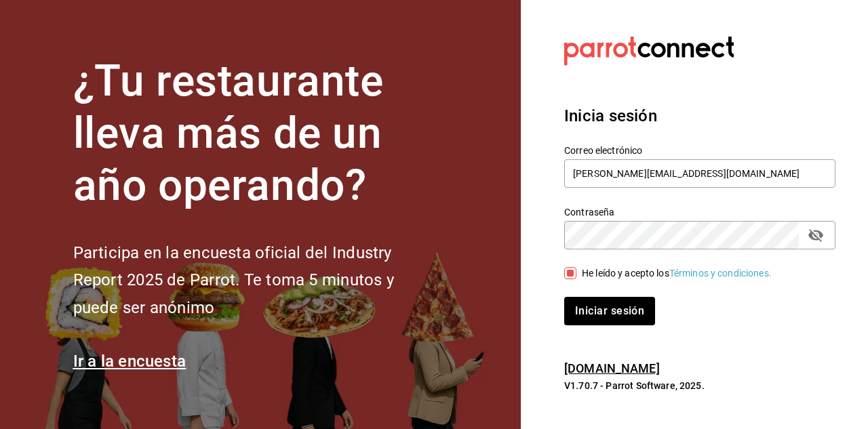 The height and width of the screenshot is (429, 868). Describe the element at coordinates (700, 116) in the screenshot. I see `h3: Inicia sesión` at that location.